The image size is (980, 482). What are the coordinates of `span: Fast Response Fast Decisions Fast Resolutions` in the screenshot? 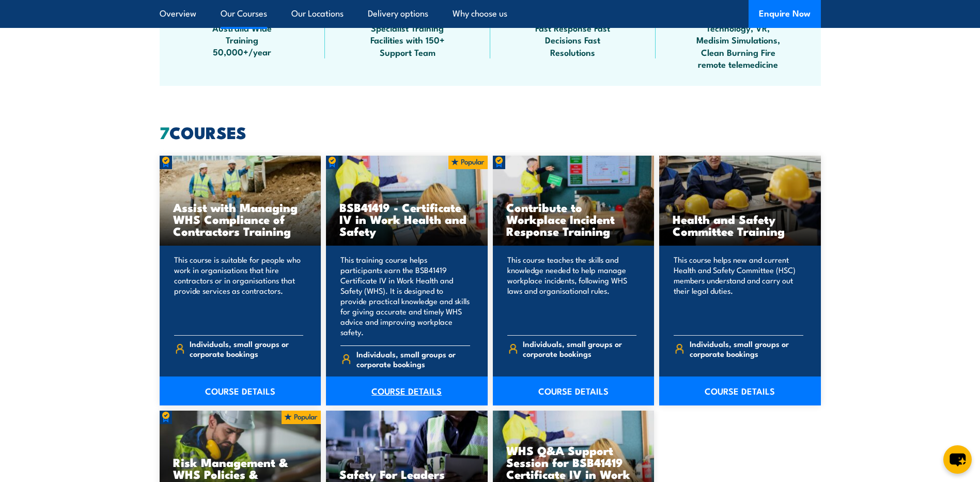 It's located at (573, 40).